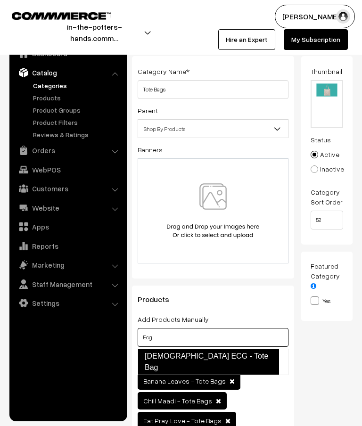 The image size is (362, 426). What do you see at coordinates (164, 71) in the screenshot?
I see `label: Category Name` at bounding box center [164, 71].